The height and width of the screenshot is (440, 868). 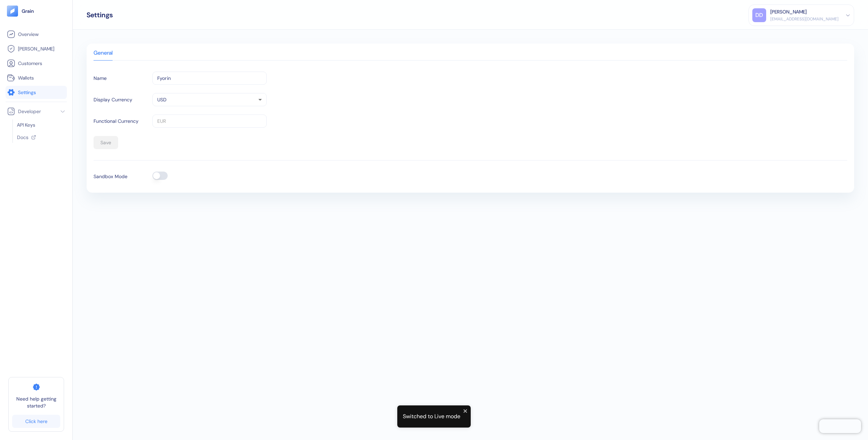 I want to click on button: close, so click(x=465, y=411).